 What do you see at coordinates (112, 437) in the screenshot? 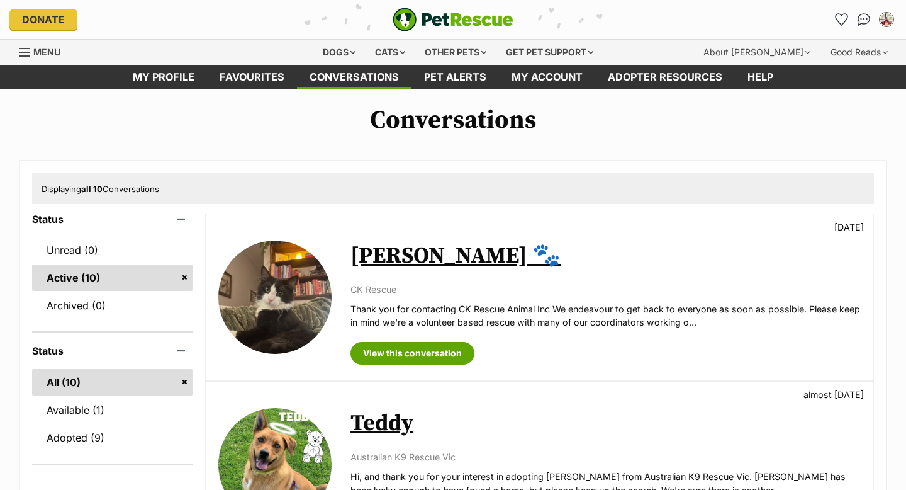
I see `a: Adopted (9)` at bounding box center [112, 437].